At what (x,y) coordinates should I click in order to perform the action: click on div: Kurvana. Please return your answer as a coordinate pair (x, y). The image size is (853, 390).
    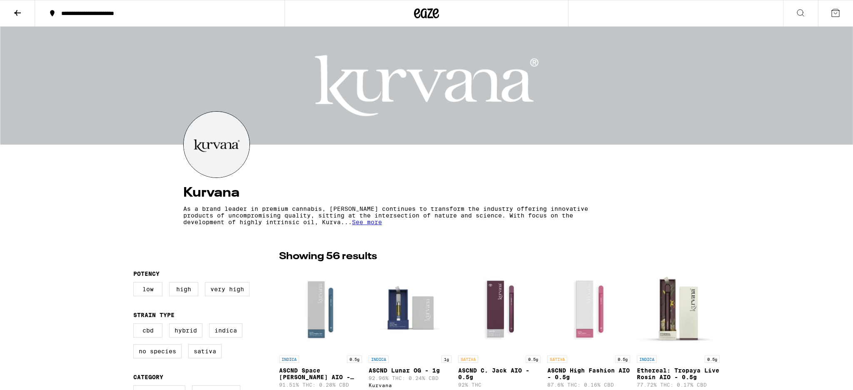
    Looking at the image, I should click on (410, 385).